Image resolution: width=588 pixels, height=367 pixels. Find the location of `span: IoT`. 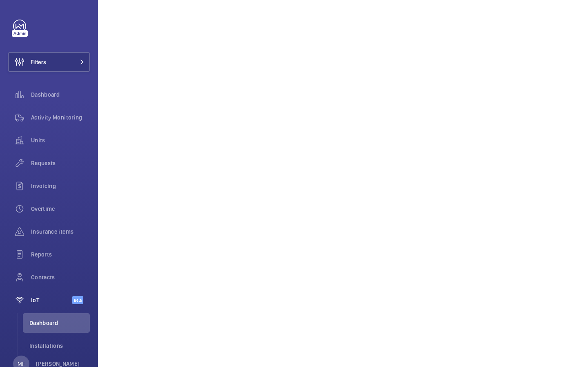

span: IoT is located at coordinates (52, 300).